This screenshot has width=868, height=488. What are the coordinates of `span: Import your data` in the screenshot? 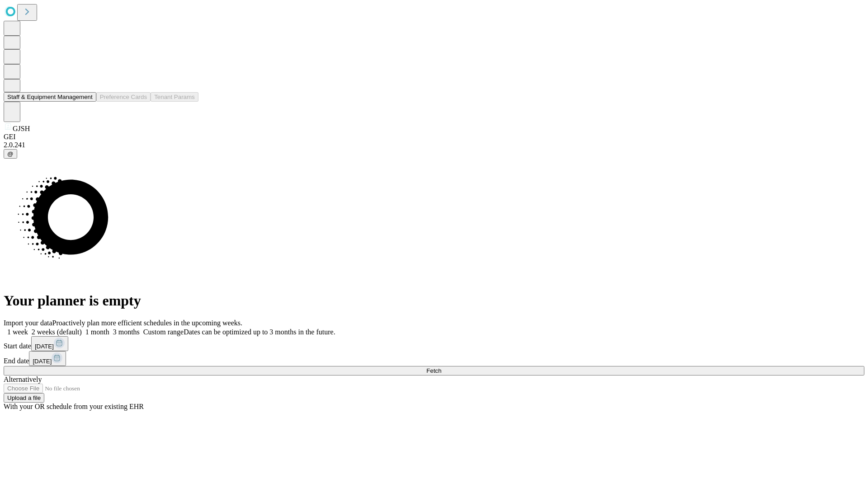 It's located at (28, 323).